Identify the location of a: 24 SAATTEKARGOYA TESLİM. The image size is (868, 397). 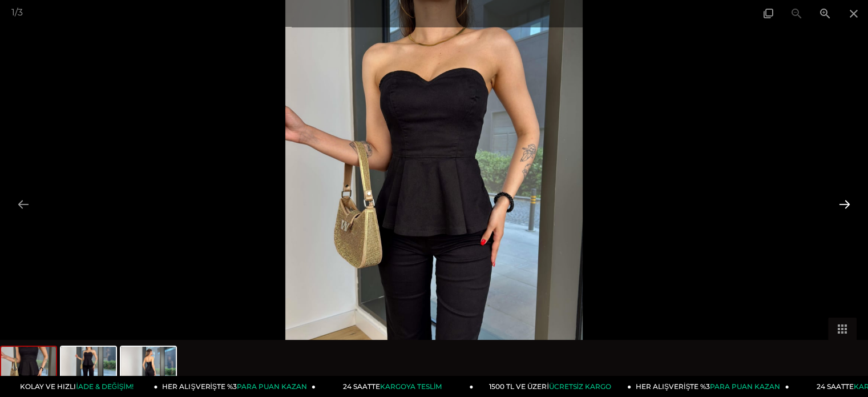
(395, 386).